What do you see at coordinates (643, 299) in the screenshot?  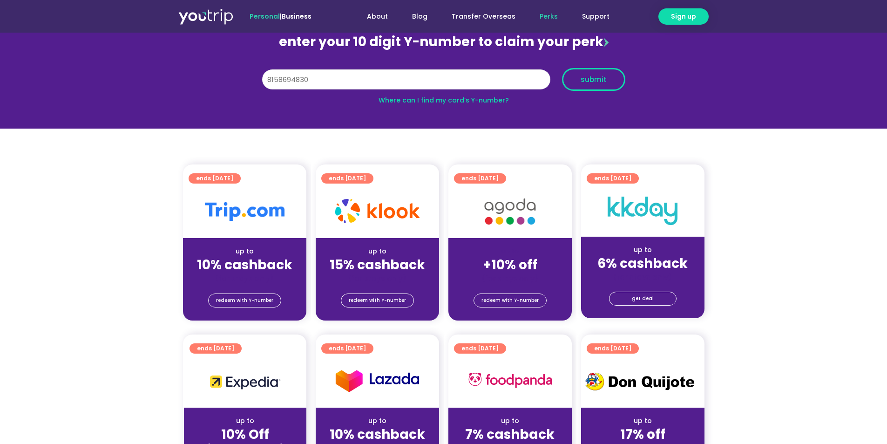 I see `a: get deal` at bounding box center [643, 299].